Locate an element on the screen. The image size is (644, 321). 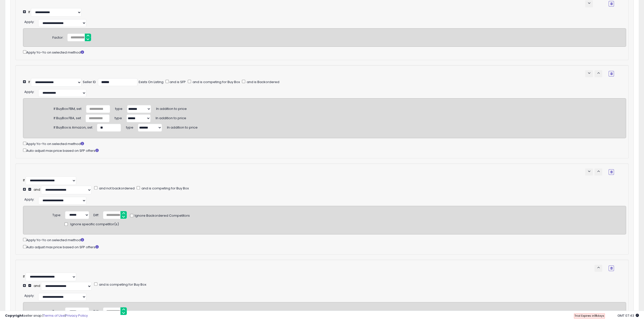
a: Terms of Use is located at coordinates (54, 315).